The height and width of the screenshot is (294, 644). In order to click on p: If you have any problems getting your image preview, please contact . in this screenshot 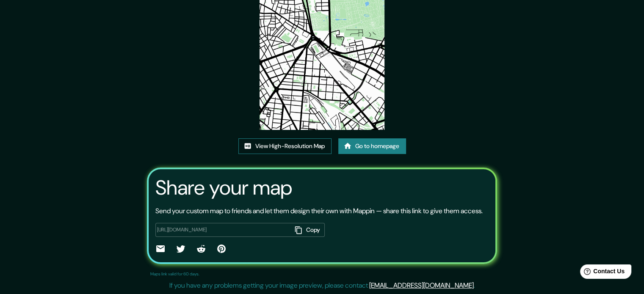, I will do `click(322, 285)`.